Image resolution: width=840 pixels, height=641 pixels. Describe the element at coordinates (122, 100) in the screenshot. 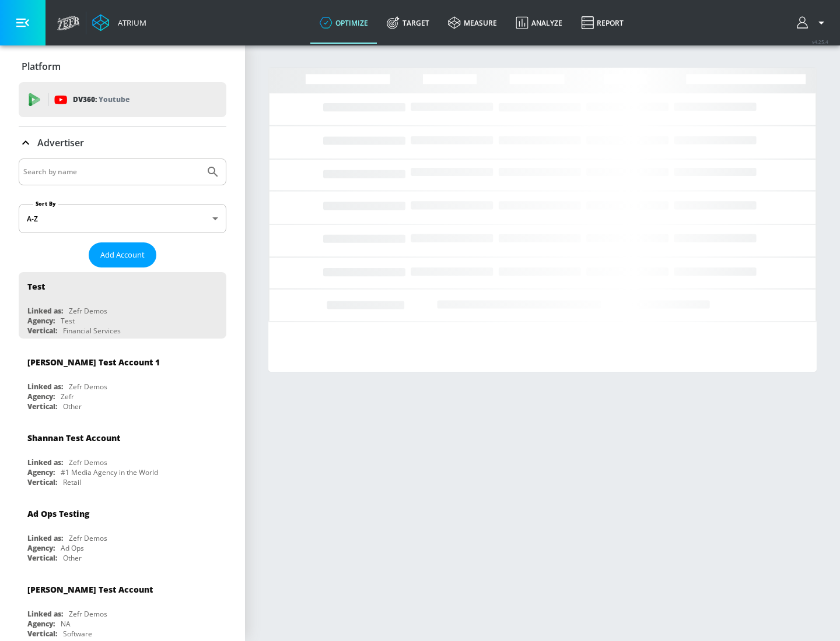

I see `div: DV360: Youtube` at that location.